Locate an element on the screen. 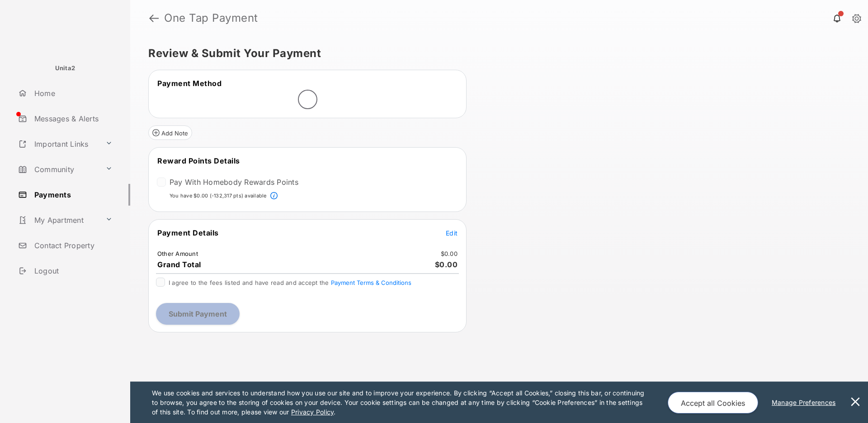  a: Home is located at coordinates (72, 93).